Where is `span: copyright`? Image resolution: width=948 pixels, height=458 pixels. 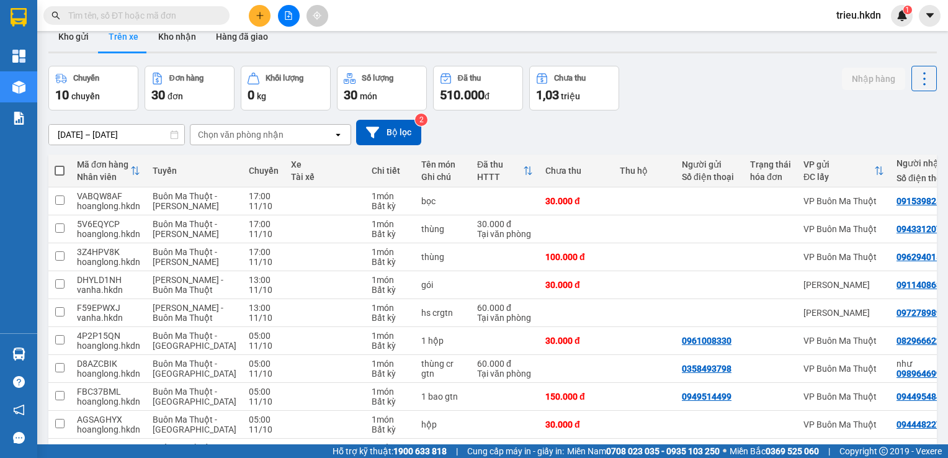 span: copyright is located at coordinates (884, 451).